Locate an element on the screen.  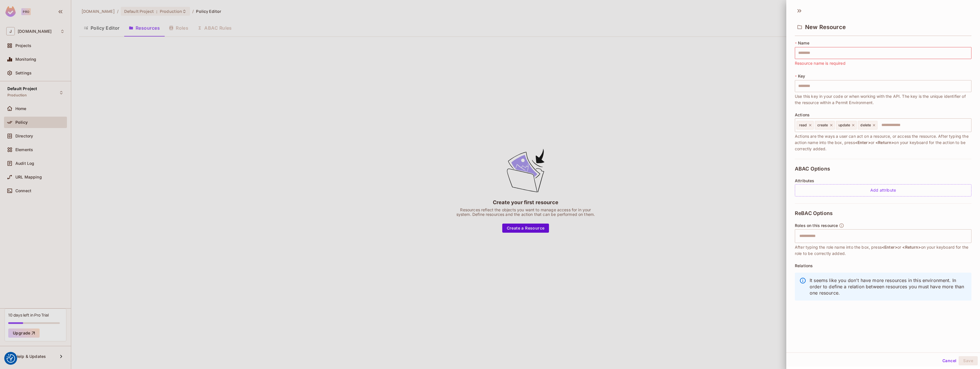
span: Name is located at coordinates (804, 43).